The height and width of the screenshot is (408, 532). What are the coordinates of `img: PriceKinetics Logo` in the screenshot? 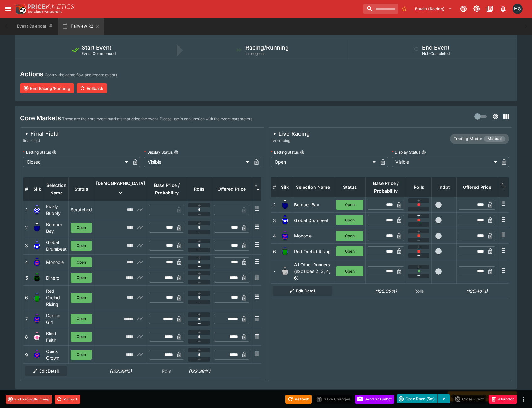 It's located at (20, 9).